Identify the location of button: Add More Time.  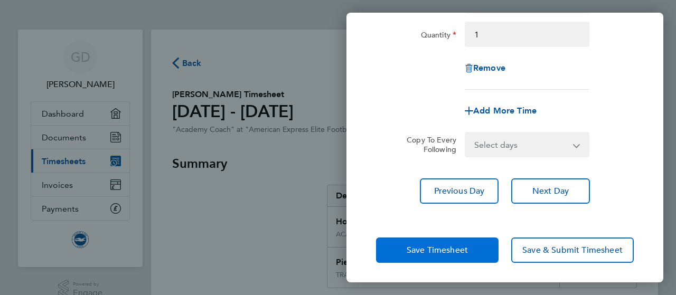
(501, 111).